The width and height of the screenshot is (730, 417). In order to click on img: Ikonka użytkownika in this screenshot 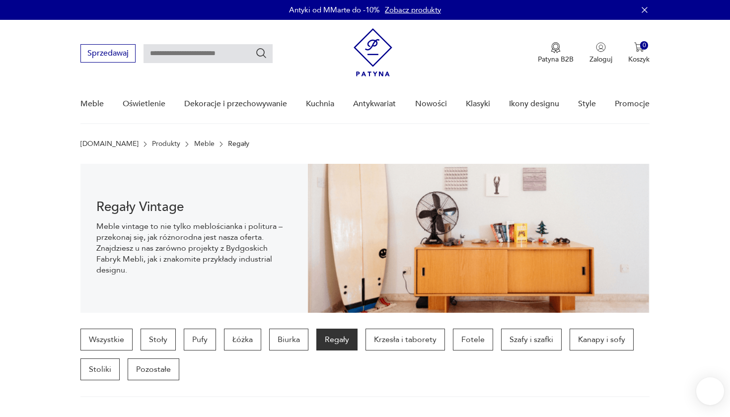, I will do `click(601, 47)`.